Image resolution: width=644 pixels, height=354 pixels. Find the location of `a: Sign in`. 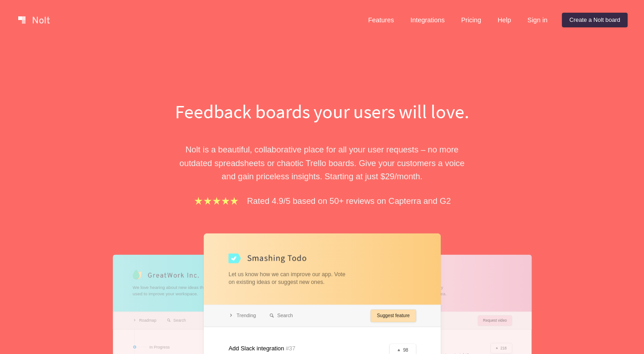

a: Sign in is located at coordinates (537, 20).